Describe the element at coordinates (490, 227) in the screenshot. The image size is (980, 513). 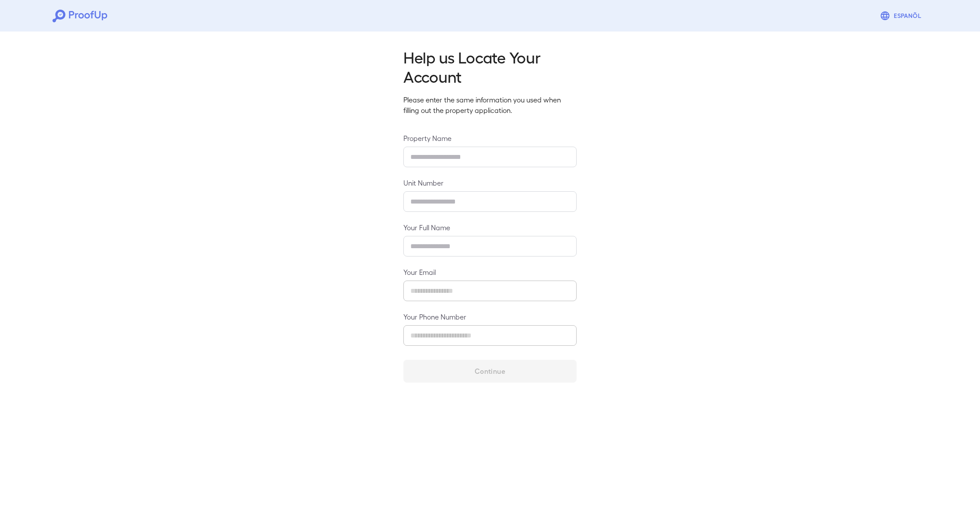
I see `label: Your Full Name` at that location.